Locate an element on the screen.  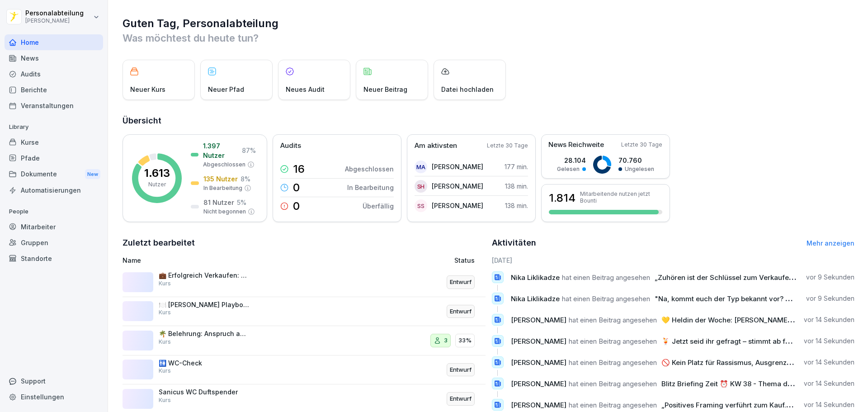
a: Berichte is located at coordinates (54, 89).